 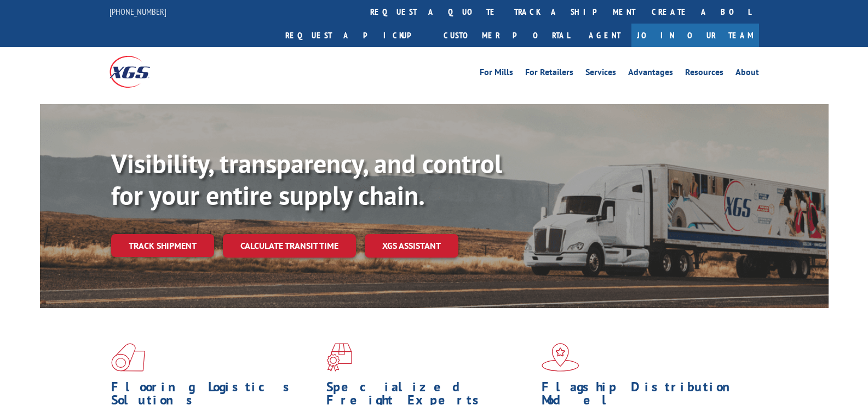 What do you see at coordinates (289, 246) in the screenshot?
I see `a: Calculate transit time` at bounding box center [289, 246].